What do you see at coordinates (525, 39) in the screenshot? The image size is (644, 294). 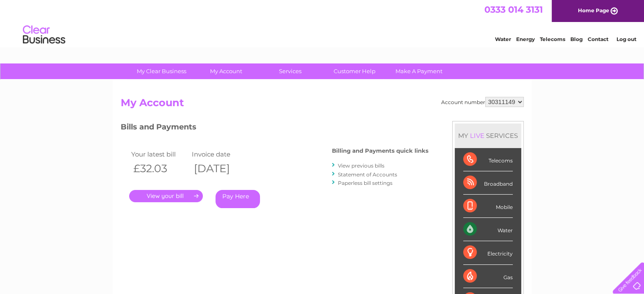 I see `a: Energy` at bounding box center [525, 39].